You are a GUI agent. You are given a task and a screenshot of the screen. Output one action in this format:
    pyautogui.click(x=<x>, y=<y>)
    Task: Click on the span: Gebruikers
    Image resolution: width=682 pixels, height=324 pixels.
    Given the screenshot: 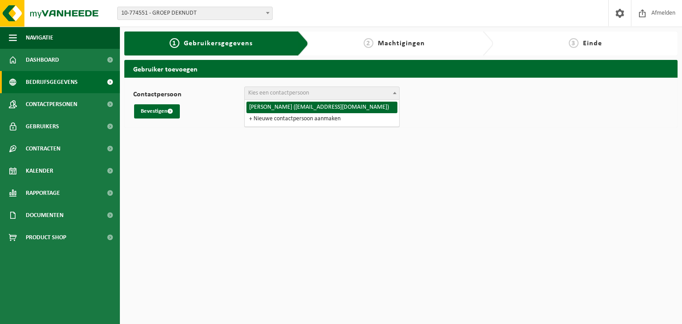 What is the action you would take?
    pyautogui.click(x=42, y=127)
    